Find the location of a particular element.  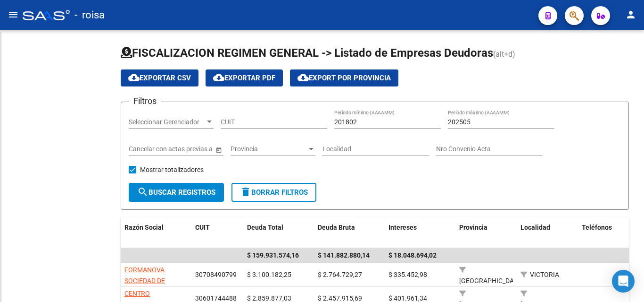

span: $ 141.882.880,14 is located at coordinates (344, 255).